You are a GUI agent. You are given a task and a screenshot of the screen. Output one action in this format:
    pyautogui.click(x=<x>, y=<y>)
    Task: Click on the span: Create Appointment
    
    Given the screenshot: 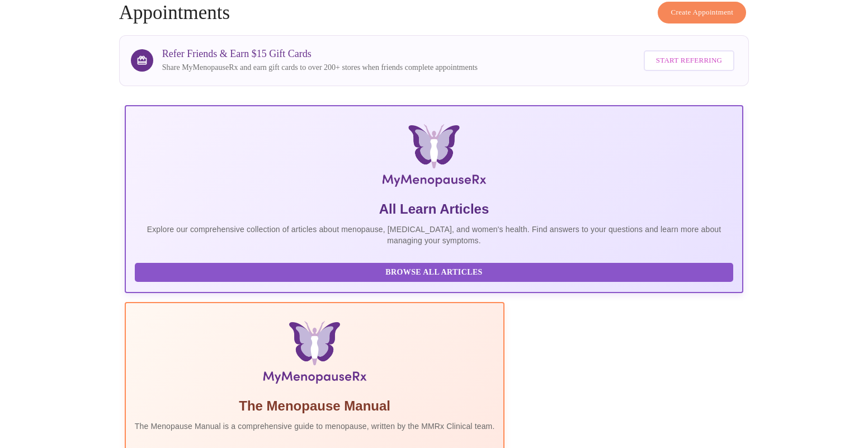 What is the action you would take?
    pyautogui.click(x=702, y=12)
    